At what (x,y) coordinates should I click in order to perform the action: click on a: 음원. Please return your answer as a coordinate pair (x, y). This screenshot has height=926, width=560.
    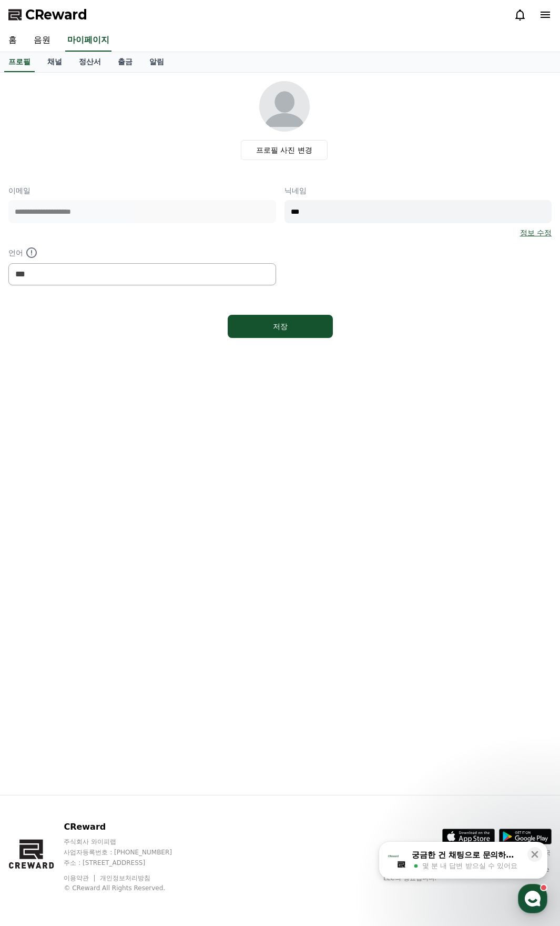
    Looking at the image, I should click on (42, 41).